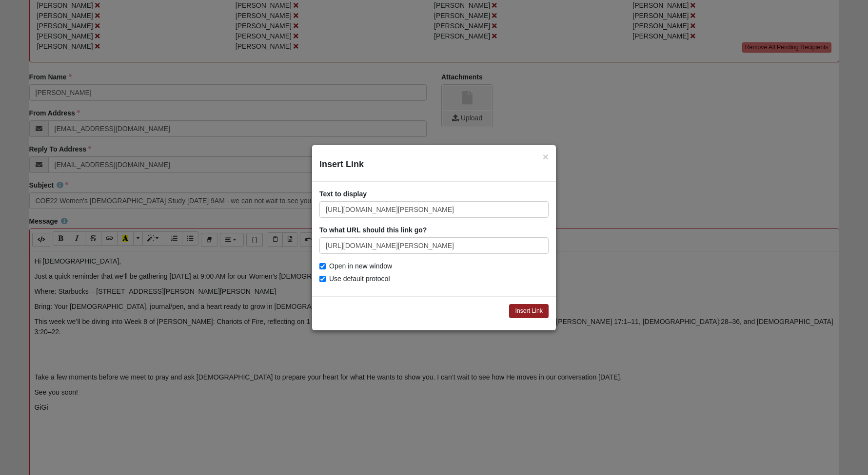  I want to click on label: Open in new window, so click(355, 266).